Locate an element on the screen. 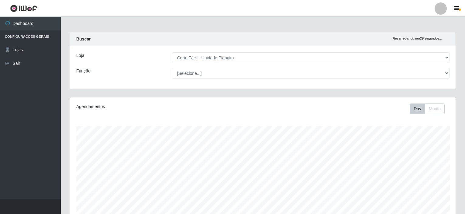  button: Day is located at coordinates (417, 108).